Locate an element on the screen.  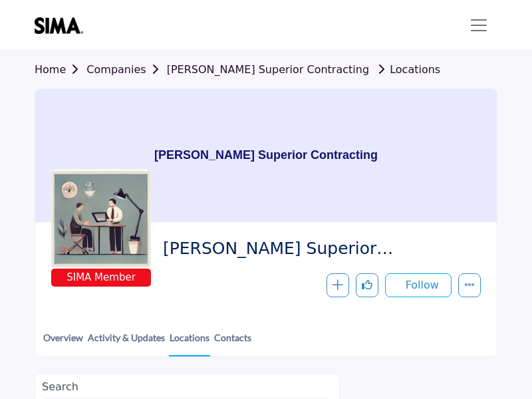
button: Like is located at coordinates (367, 285).